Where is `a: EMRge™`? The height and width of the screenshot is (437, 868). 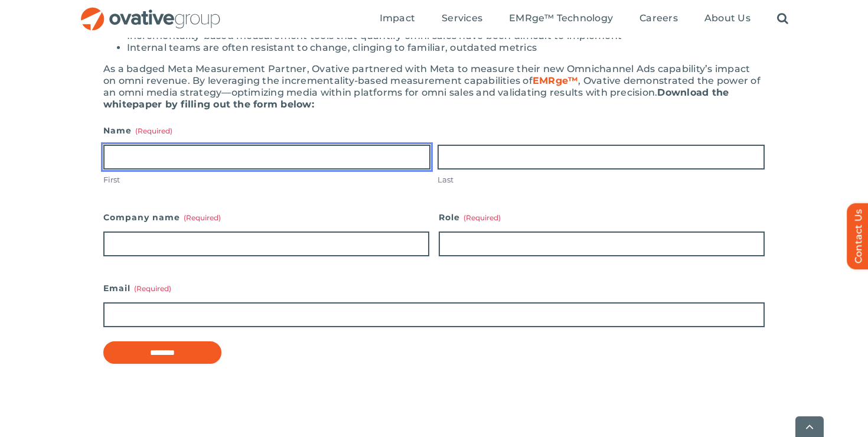 a: EMRge™ is located at coordinates (555, 81).